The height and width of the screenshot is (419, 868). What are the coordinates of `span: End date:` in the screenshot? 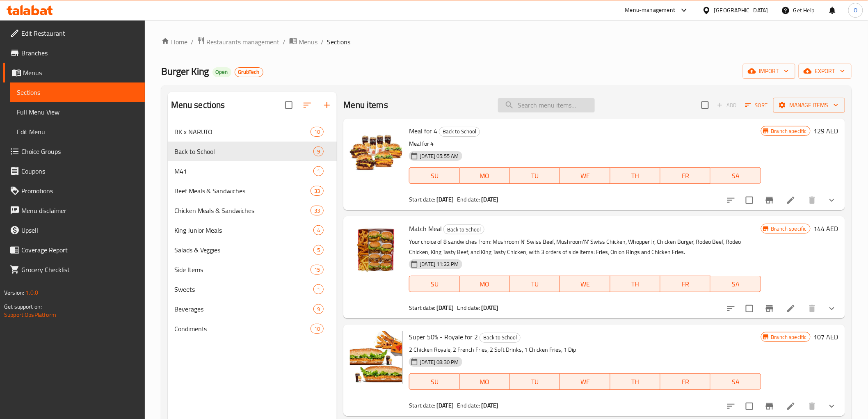 It's located at (469, 405).